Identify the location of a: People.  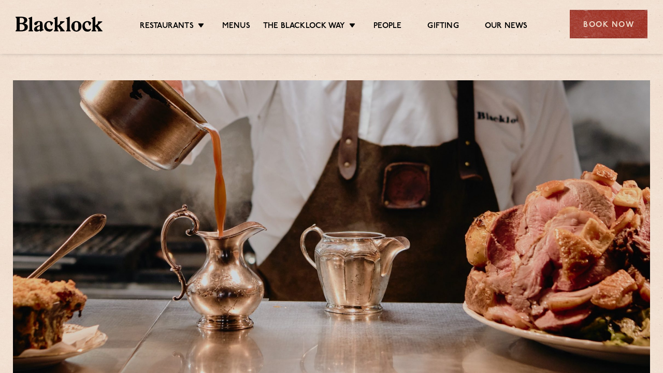
(388, 27).